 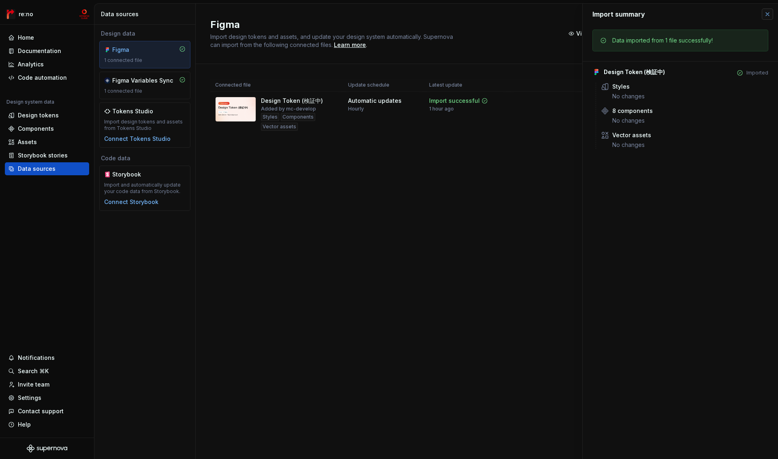 What do you see at coordinates (375, 101) in the screenshot?
I see `div: Automatic updates` at bounding box center [375, 101].